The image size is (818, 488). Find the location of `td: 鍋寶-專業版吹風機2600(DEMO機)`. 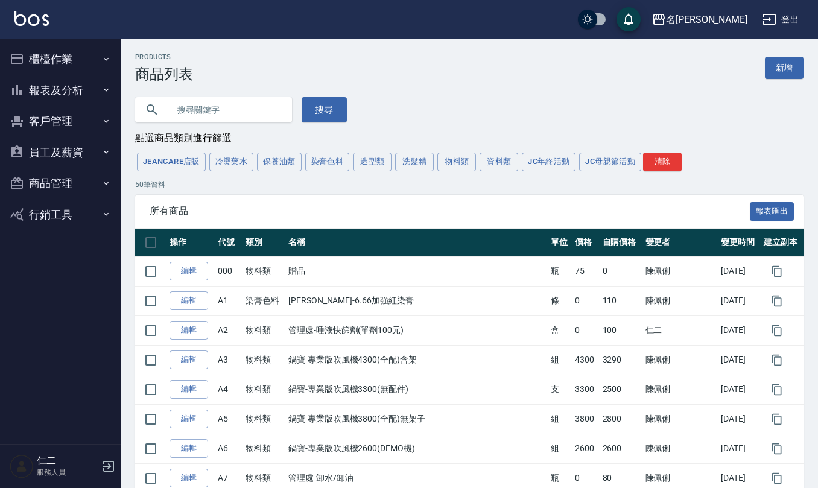

td: 鍋寶-專業版吹風機2600(DEMO機) is located at coordinates (416, 448).